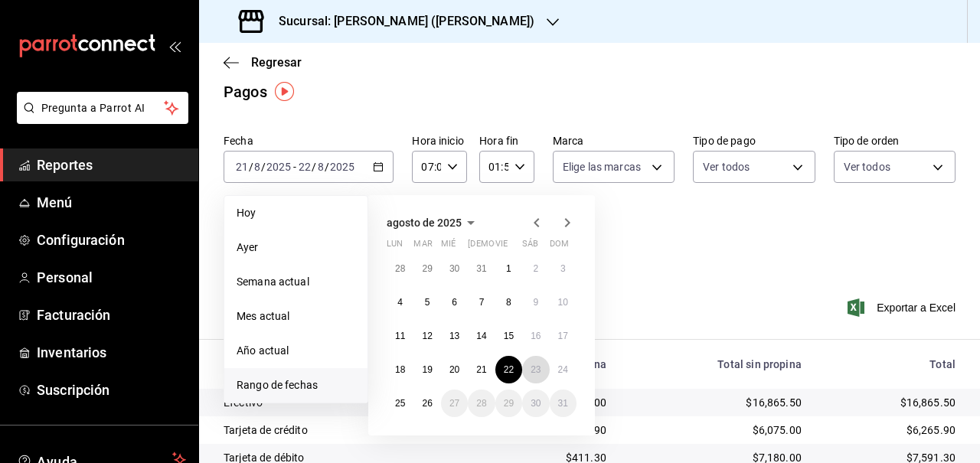 Image resolution: width=980 pixels, height=463 pixels. Describe the element at coordinates (296, 385) in the screenshot. I see `span: Rango de fechas` at that location.